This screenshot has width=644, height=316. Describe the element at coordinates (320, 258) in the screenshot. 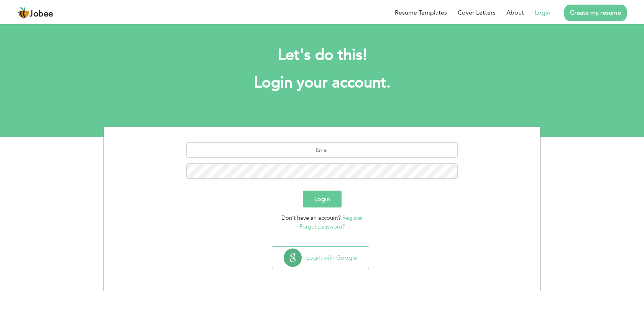

I see `button: Login with Google` at that location.